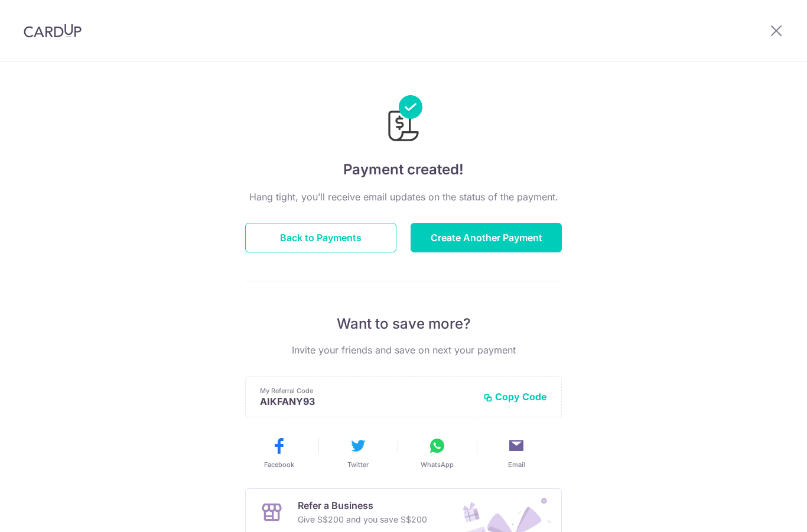 The image size is (807, 532). Describe the element at coordinates (403, 349) in the screenshot. I see `p: Invite your friends and save on next your payment` at that location.